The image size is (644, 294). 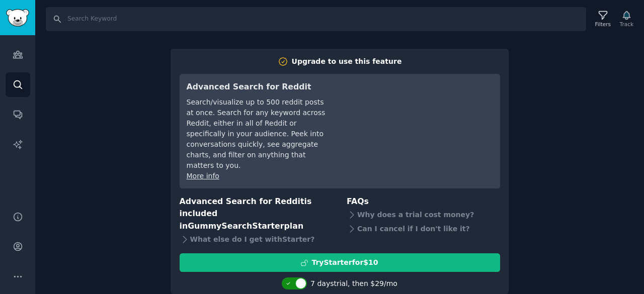 I want to click on button: TryStarterfor$10, so click(x=340, y=263).